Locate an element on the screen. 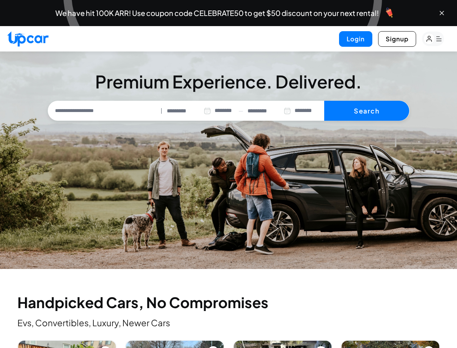 The width and height of the screenshot is (457, 348). button: Search is located at coordinates (367, 111).